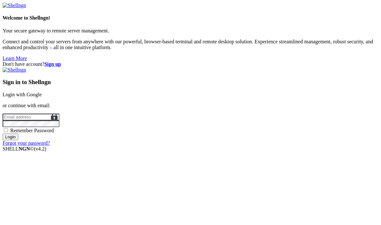 The image size is (381, 225). What do you see at coordinates (31, 117) in the screenshot?
I see `input: Email address` at bounding box center [31, 117].